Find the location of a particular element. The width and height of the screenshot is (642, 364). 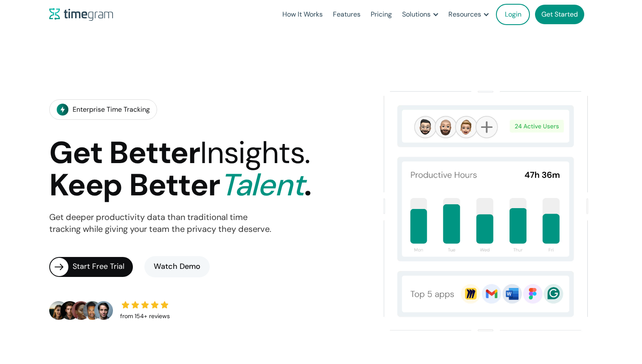

a: Get Started is located at coordinates (560, 14).